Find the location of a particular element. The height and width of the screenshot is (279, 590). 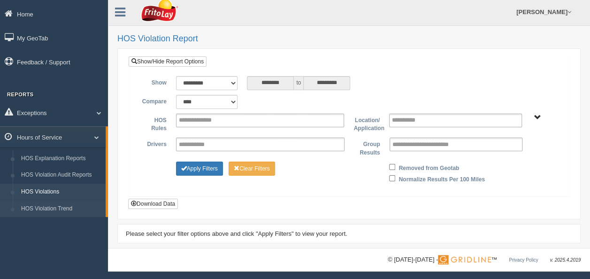

a: HOS Violation Audit Reports is located at coordinates (61, 175).